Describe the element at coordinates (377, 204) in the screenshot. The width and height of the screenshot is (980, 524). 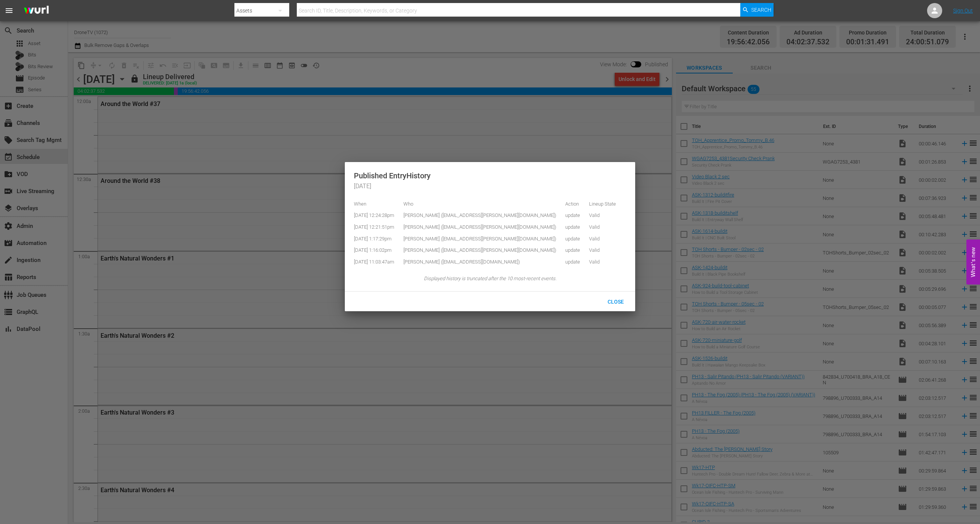
I see `td: When` at that location.